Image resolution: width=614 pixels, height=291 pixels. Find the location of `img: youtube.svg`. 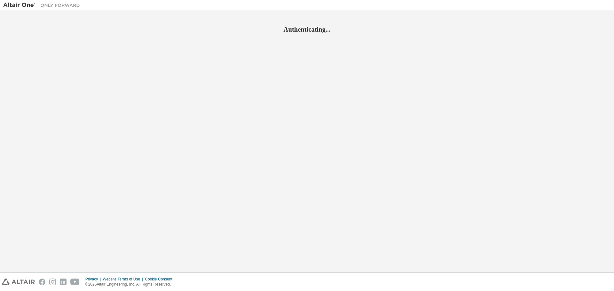

img: youtube.svg is located at coordinates (75, 282).